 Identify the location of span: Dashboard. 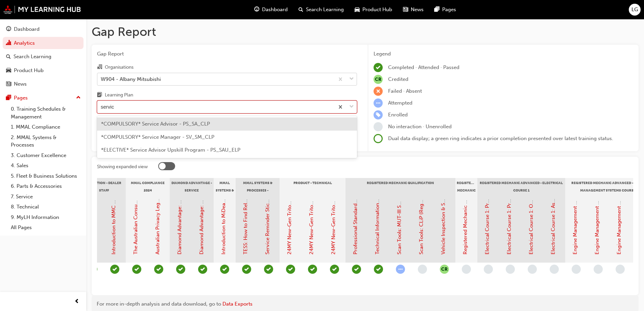
(275, 9).